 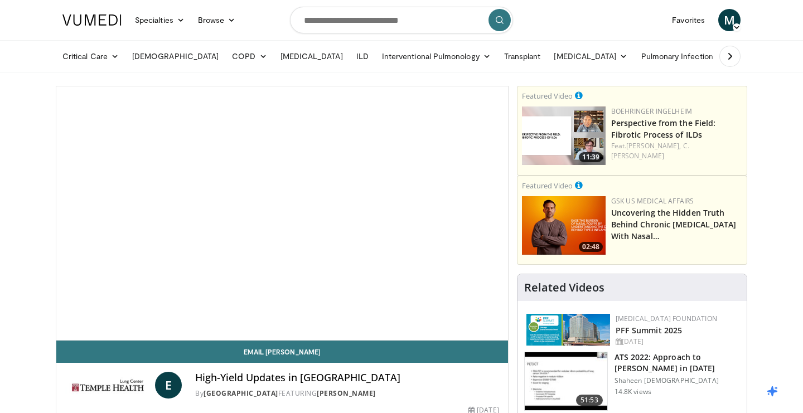 I want to click on img: 0d260a3c-dea8-4d46-9ffd-2859801fb613.png.150x105_q85_crop-smart_upscale.png, so click(x=564, y=136).